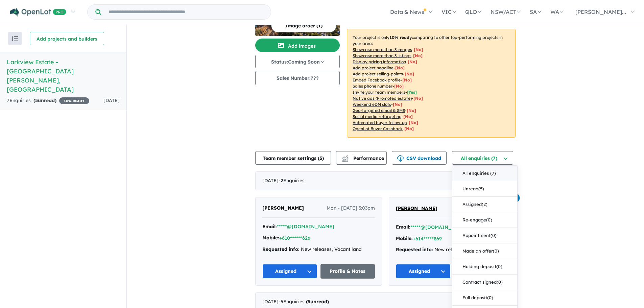 The width and height of the screenshot is (644, 308). What do you see at coordinates (401, 37) in the screenshot?
I see `b: 10 % ready` at bounding box center [401, 37].